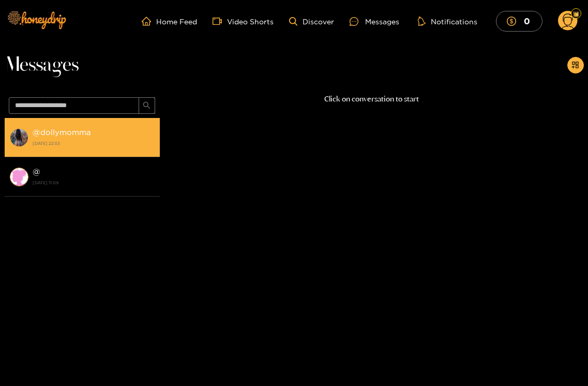 The image size is (588, 386). Describe the element at coordinates (527, 21) in the screenshot. I see `mark: 0` at that location.